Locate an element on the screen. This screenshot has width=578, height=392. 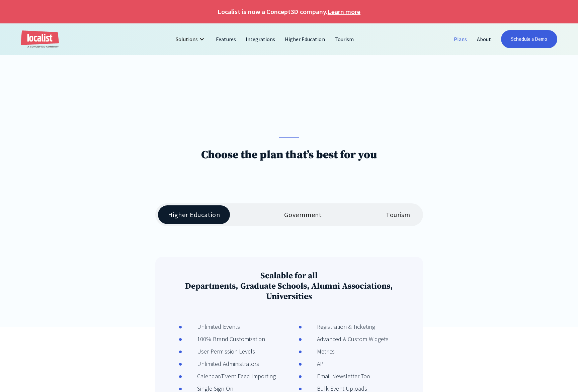
a: Tourism is located at coordinates (344, 40).